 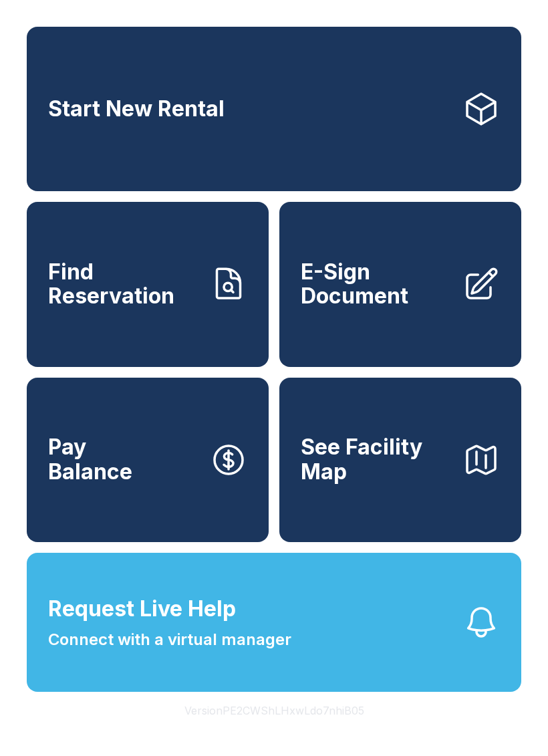 I want to click on span: Connect with a virtual manager, so click(x=170, y=640).